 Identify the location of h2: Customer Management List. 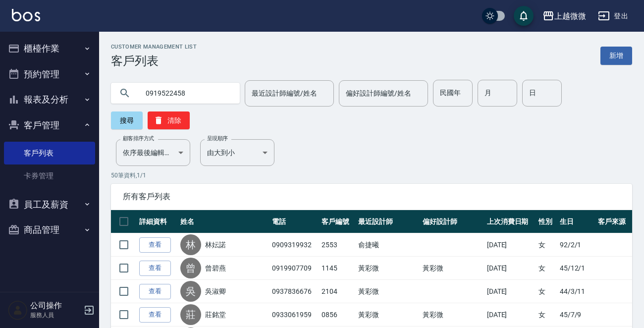
(153, 47).